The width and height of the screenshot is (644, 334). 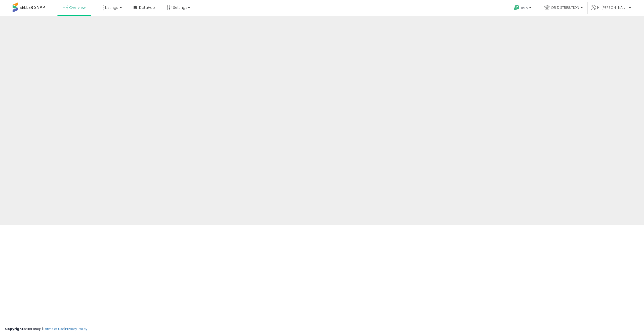 What do you see at coordinates (77, 7) in the screenshot?
I see `span: Overview` at bounding box center [77, 7].